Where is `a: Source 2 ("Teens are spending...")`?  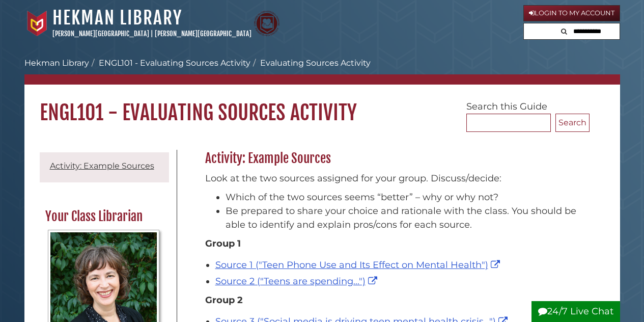 a: Source 2 ("Teens are spending...") is located at coordinates (298, 281).